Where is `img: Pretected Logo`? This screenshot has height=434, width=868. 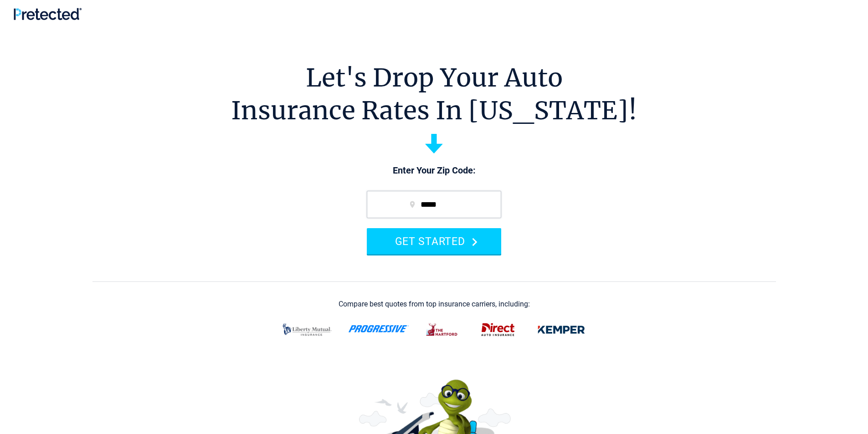 img: Pretected Logo is located at coordinates (47, 14).